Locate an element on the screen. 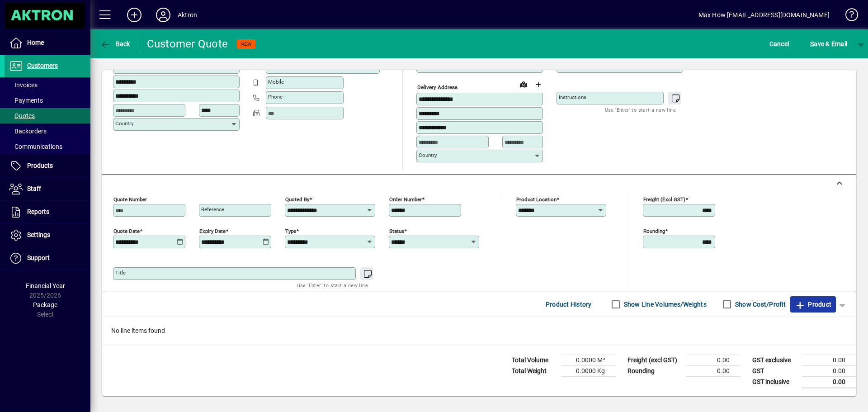 This screenshot has height=412, width=868. mat-label: Quoted by is located at coordinates (297, 199).